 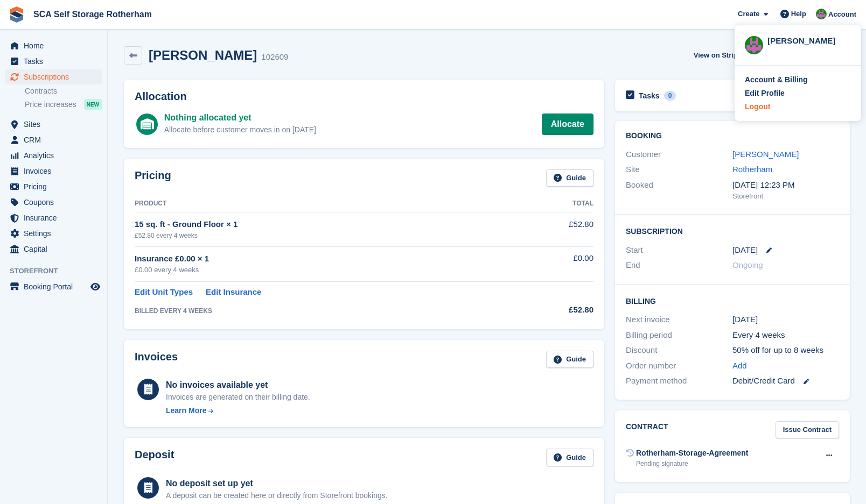 What do you see at coordinates (843, 14) in the screenshot?
I see `span: Account` at bounding box center [843, 14].